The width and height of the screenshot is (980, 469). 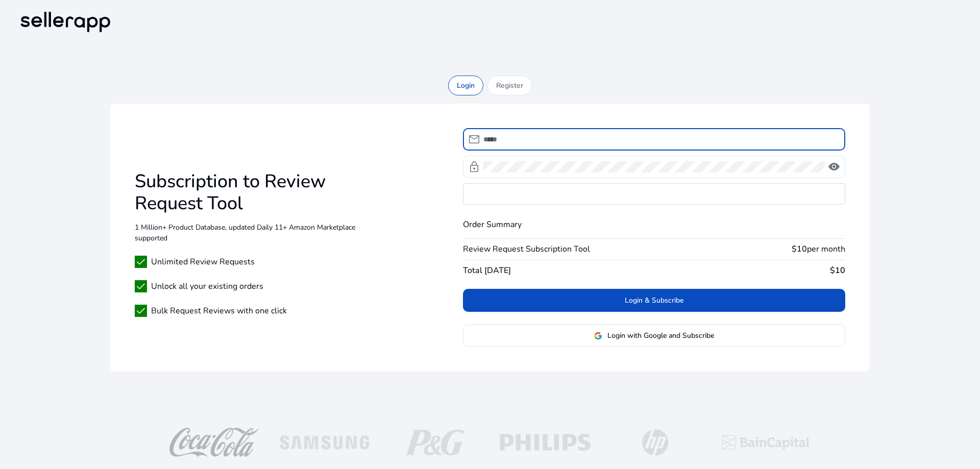 I want to click on img: google-logo.svg, so click(x=599, y=336).